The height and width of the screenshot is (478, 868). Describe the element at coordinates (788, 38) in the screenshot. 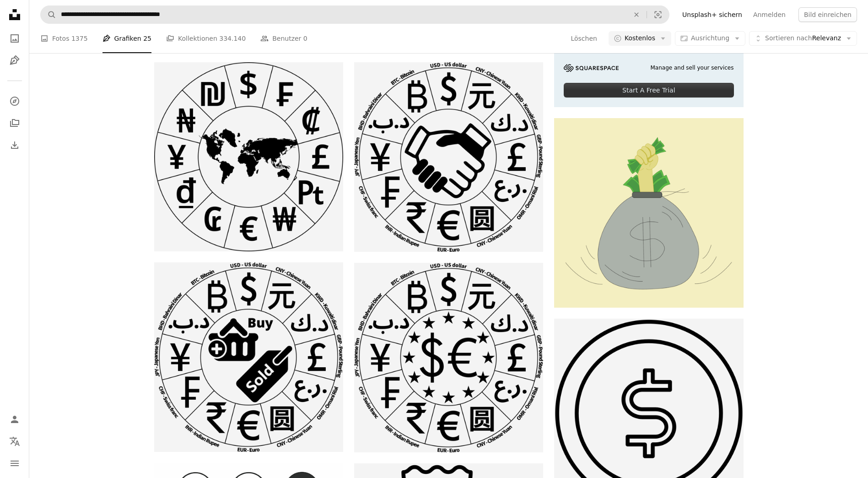

I see `span: Sortieren nach` at that location.